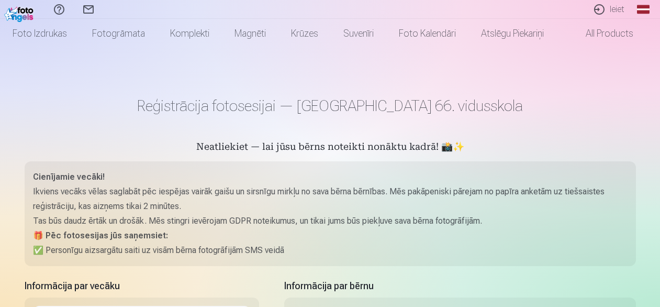  I want to click on h5: Informācija par vecāku, so click(142, 286).